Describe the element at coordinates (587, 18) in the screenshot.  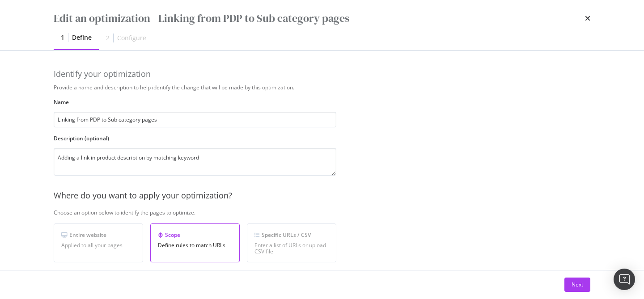
I see `div: times` at that location.